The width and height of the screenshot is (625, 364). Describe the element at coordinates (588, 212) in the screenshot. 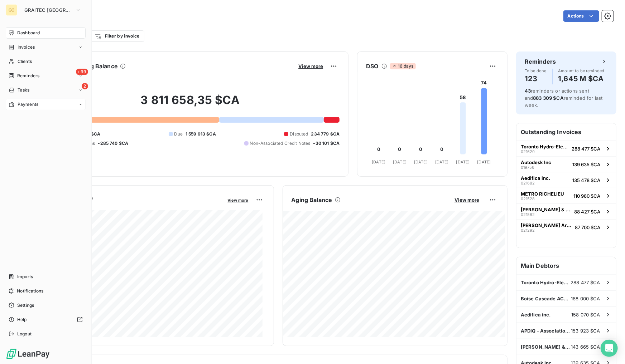

I see `span: 88 427 $CA` at that location.